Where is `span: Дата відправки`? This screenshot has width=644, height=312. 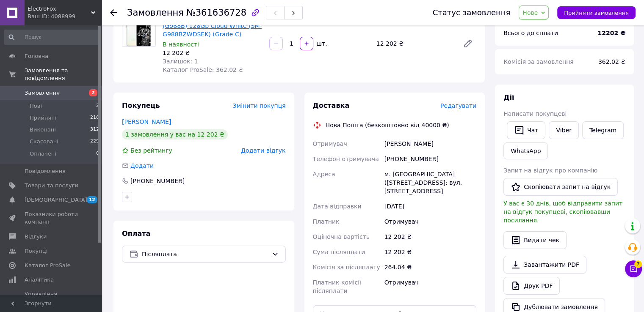 span: Дата відправки is located at coordinates (337, 207).